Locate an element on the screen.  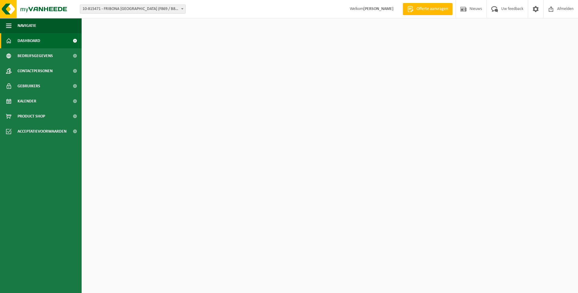
span: Acceptatievoorwaarden is located at coordinates (42, 132).